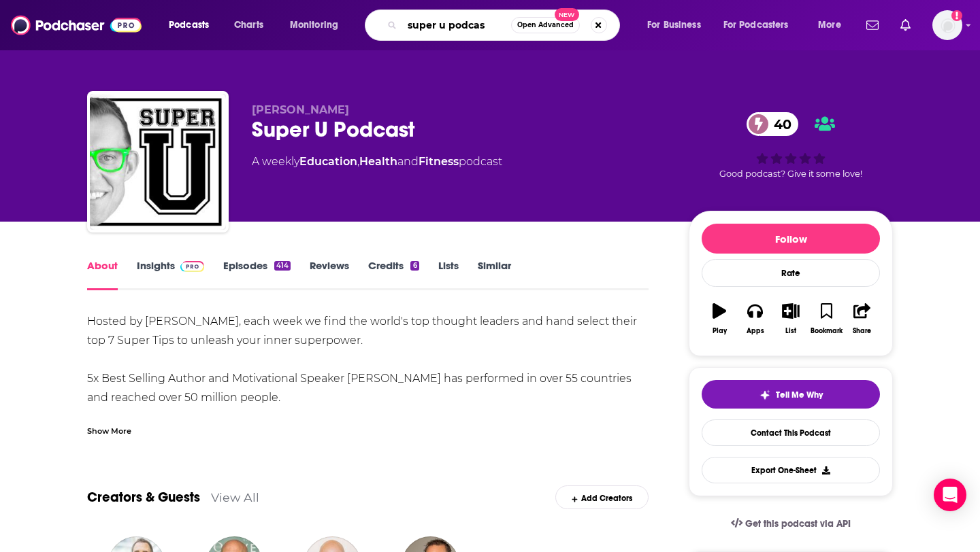 The width and height of the screenshot is (980, 552). What do you see at coordinates (448, 275) in the screenshot?
I see `a: Lists` at bounding box center [448, 275].